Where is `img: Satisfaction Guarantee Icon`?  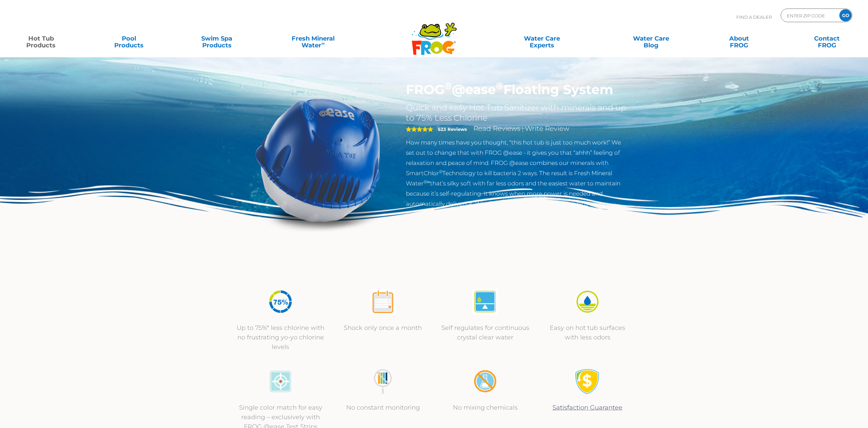 img: Satisfaction Guarantee Icon is located at coordinates (587, 381).